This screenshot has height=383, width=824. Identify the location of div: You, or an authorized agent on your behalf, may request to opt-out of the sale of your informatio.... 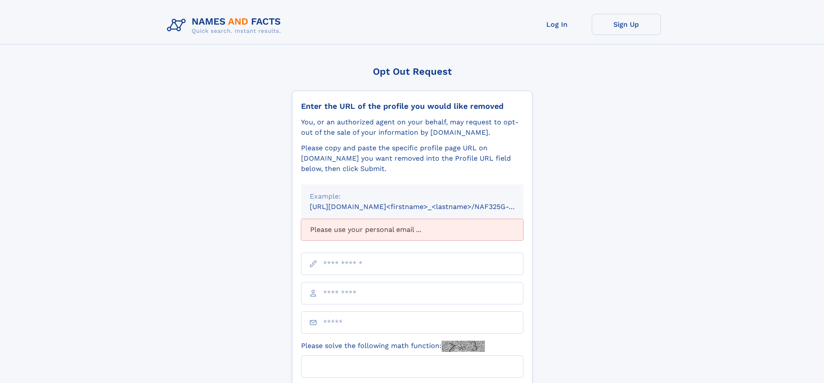
(412, 128).